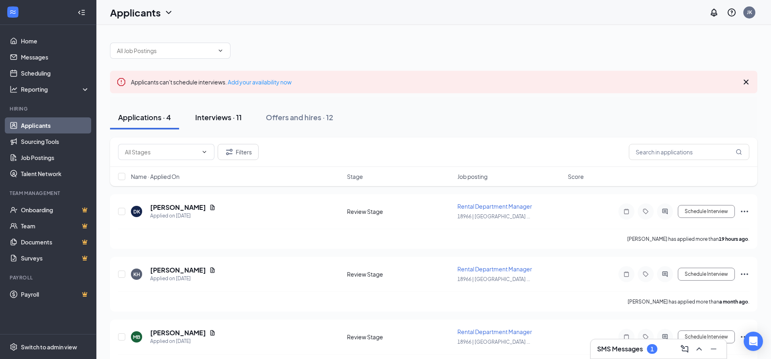 The image size is (771, 359). Describe the element at coordinates (652, 349) in the screenshot. I see `div: 1` at that location.